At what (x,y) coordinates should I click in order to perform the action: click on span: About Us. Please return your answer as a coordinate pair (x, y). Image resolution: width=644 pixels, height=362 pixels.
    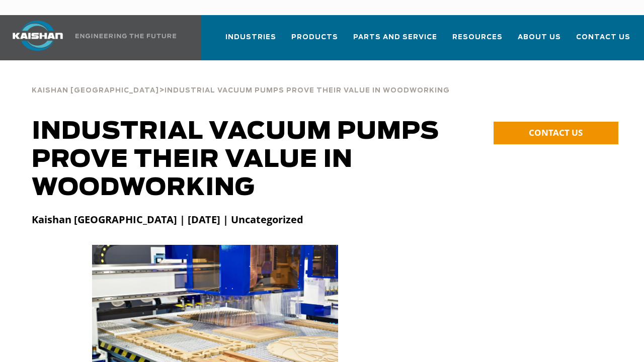
    Looking at the image, I should click on (539, 37).